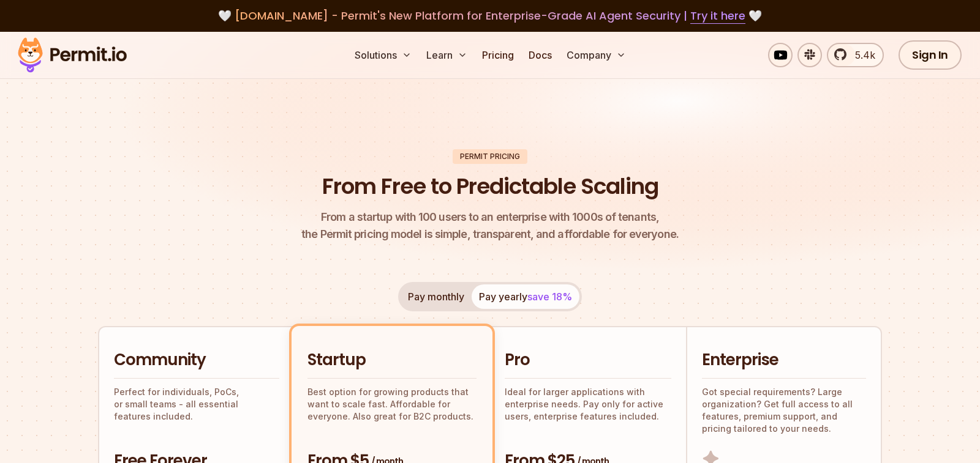 Image resolution: width=980 pixels, height=463 pixels. Describe the element at coordinates (596, 55) in the screenshot. I see `button: Company` at that location.